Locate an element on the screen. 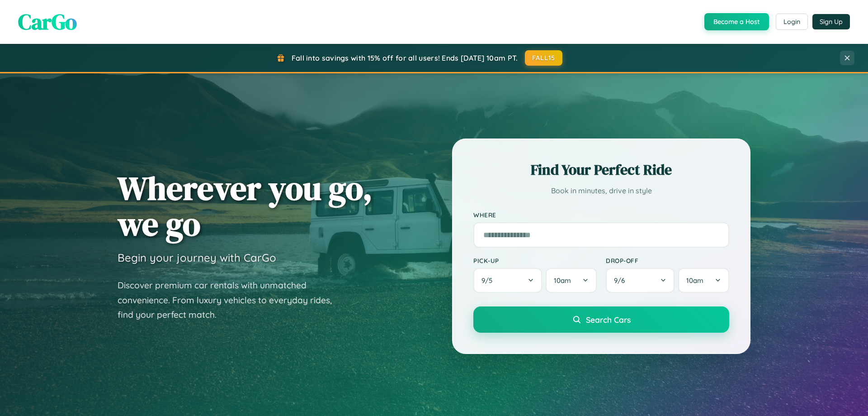 The width and height of the screenshot is (868, 416). button: Login is located at coordinates (792, 22).